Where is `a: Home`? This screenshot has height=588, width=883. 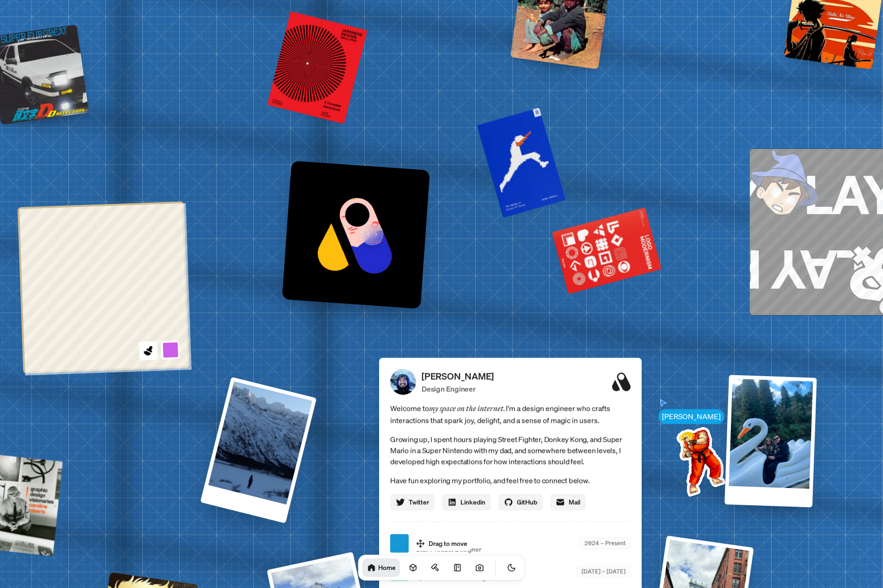
a: Home is located at coordinates (382, 568).